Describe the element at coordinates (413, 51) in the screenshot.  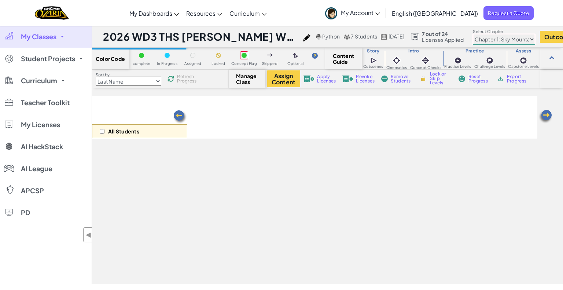
I see `h3: Intro` at that location.